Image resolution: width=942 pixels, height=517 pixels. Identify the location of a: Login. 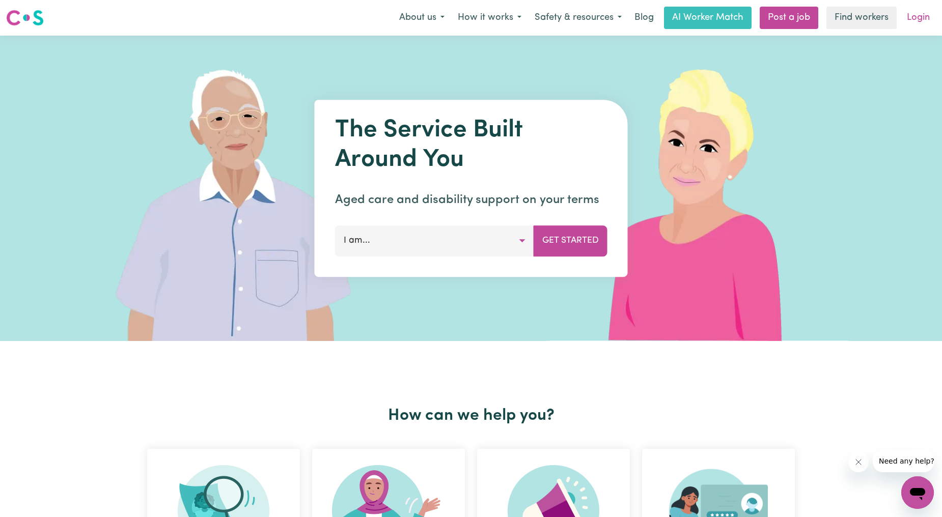
(918, 18).